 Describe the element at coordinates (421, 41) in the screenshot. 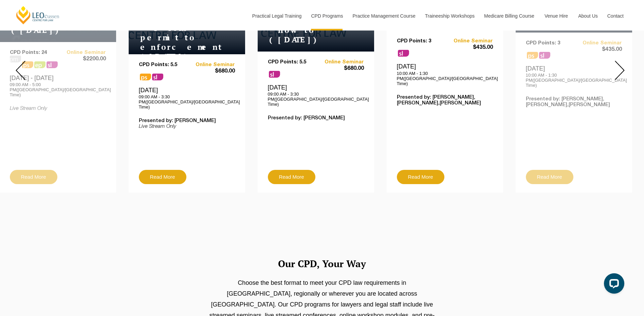

I see `p: CPD Points: 3` at that location.